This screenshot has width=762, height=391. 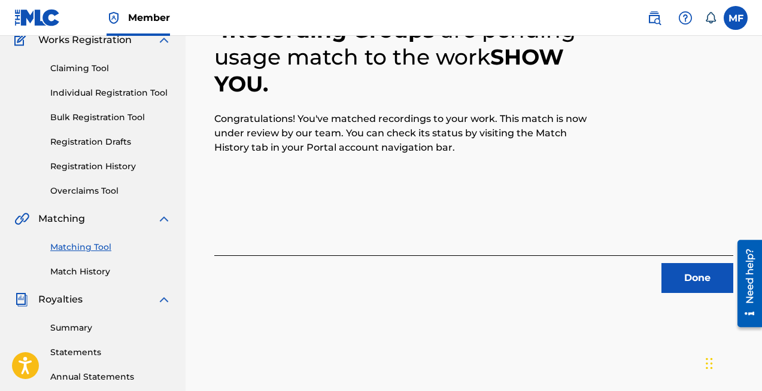 I want to click on span: Works Registration, so click(x=85, y=40).